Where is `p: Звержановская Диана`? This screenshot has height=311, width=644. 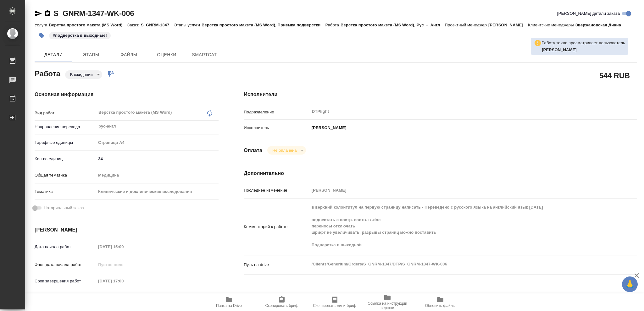
p: Звержановская Диана is located at coordinates (600, 25).